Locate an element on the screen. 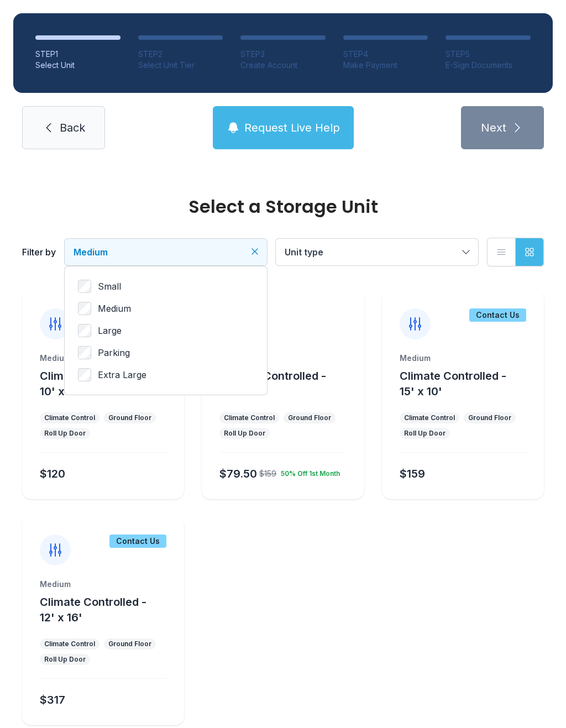 The width and height of the screenshot is (566, 728). span: Extra Large is located at coordinates (122, 375).